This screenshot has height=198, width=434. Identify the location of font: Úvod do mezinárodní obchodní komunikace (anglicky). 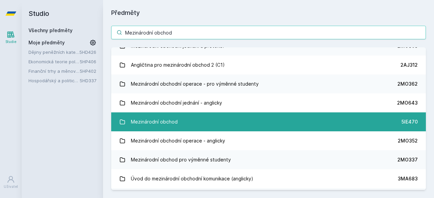
(192, 179).